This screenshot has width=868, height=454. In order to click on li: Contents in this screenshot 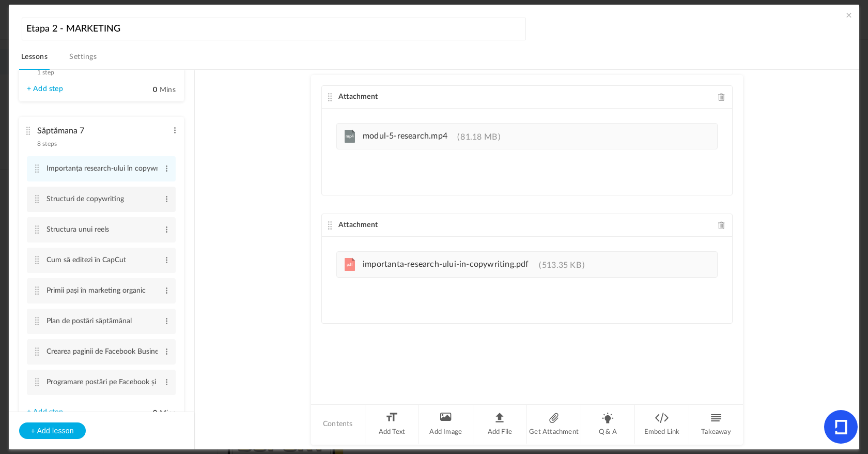, I will do `click(338, 424)`.